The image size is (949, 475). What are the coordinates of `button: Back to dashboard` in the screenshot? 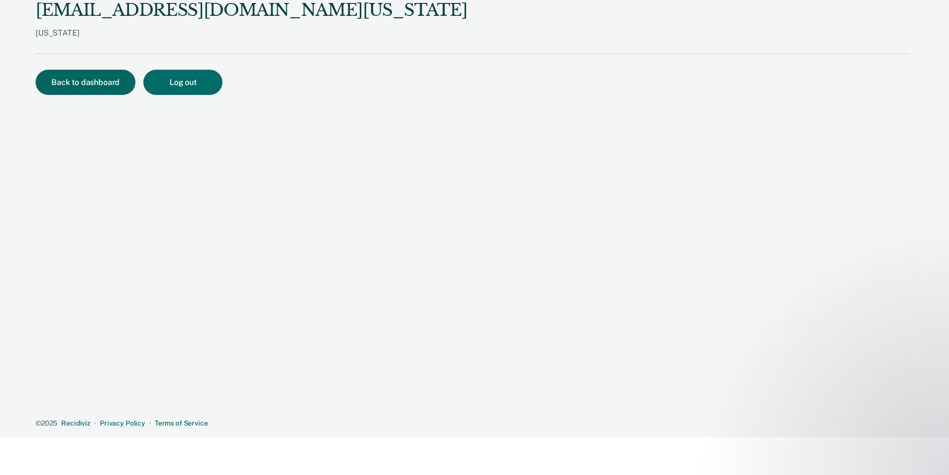 It's located at (86, 82).